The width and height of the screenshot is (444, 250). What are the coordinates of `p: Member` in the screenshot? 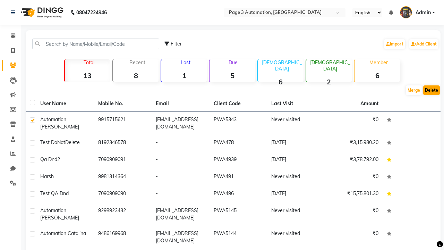 It's located at (378, 62).